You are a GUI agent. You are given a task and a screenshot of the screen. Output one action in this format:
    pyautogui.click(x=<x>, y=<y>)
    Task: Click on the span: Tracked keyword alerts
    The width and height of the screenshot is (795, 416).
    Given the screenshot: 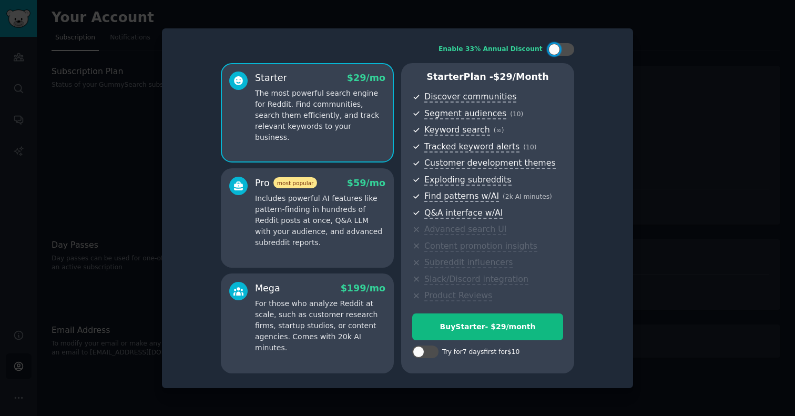 What is the action you would take?
    pyautogui.click(x=472, y=147)
    